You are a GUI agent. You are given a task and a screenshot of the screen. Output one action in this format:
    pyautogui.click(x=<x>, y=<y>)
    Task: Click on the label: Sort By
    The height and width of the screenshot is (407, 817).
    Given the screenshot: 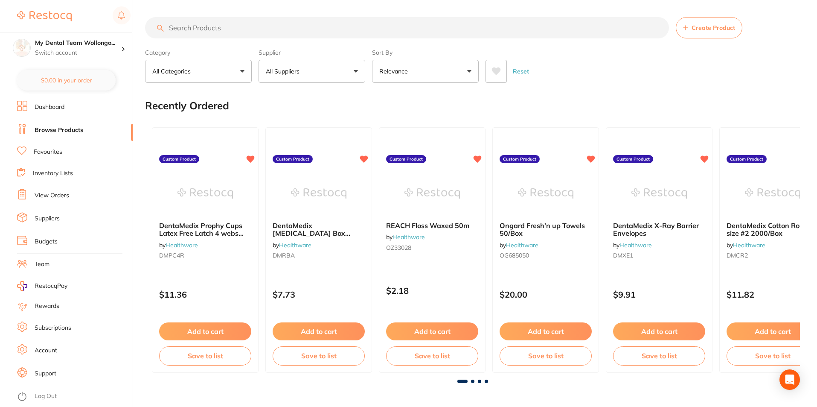 What is the action you would take?
    pyautogui.click(x=425, y=52)
    